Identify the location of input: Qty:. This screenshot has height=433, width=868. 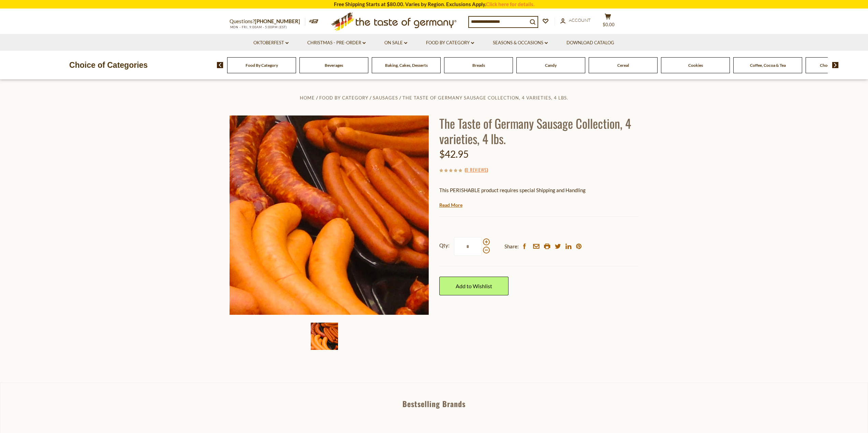
(468, 247).